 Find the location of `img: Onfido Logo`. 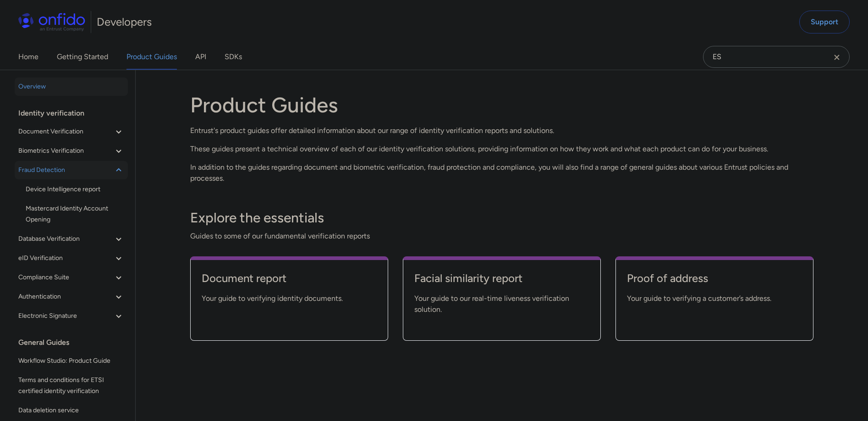

img: Onfido Logo is located at coordinates (52, 22).